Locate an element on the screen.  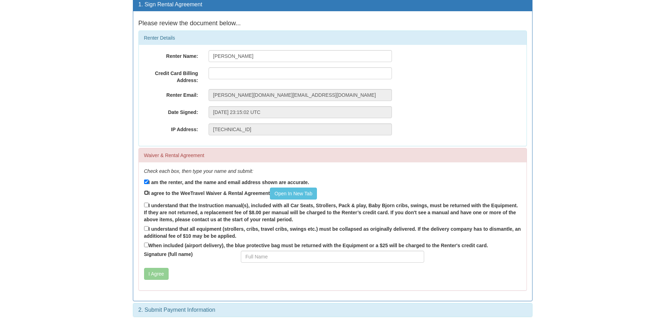
h4: Please review the document below... is located at coordinates (333, 23).